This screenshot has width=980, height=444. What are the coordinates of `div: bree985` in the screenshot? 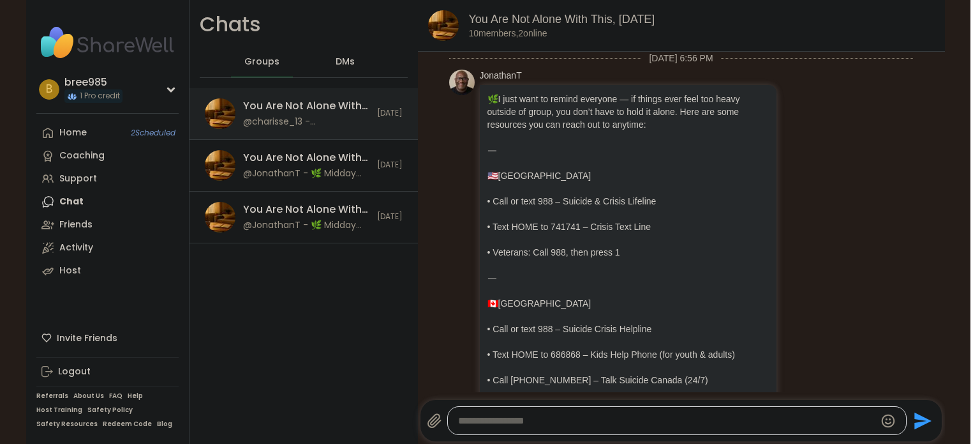 It's located at (93, 82).